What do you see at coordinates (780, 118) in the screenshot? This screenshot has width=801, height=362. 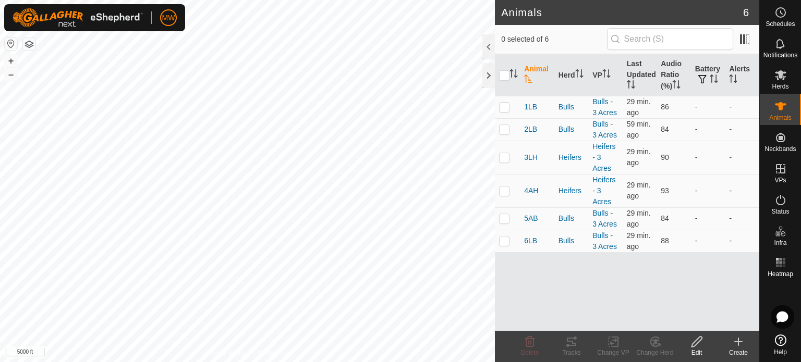 I see `span: Animals` at bounding box center [780, 118].